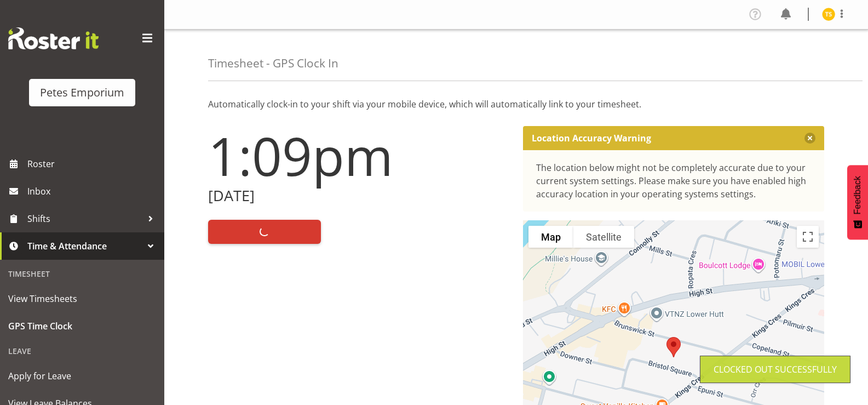  What do you see at coordinates (85, 246) in the screenshot?
I see `span: Time & Attendance` at bounding box center [85, 246].